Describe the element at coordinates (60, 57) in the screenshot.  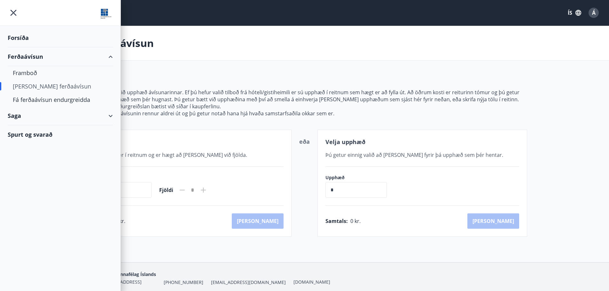
I see `div: Ferðaávísun` at that location.